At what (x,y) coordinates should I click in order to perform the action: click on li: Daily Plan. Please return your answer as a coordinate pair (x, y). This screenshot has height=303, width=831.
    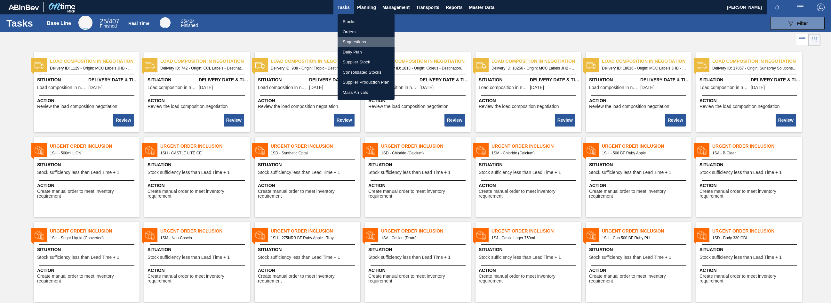
    Looking at the image, I should click on (366, 52).